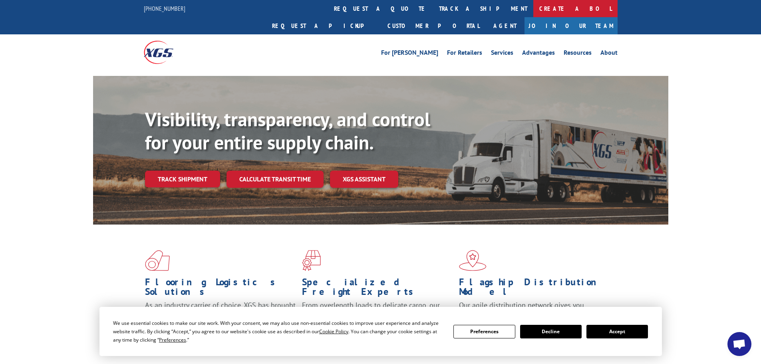 The width and height of the screenshot is (761, 364). I want to click on span: Our agile distribution network gives you nationwide inventory management on demand., so click(532, 310).